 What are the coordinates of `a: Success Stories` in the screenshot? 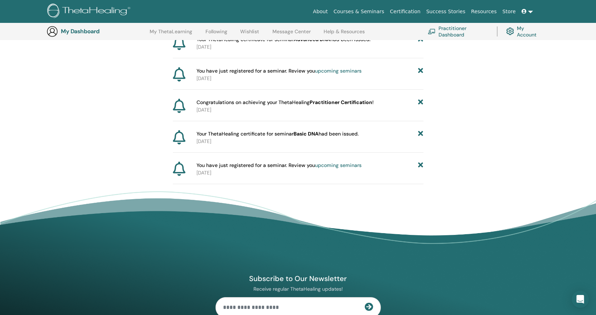 It's located at (446, 11).